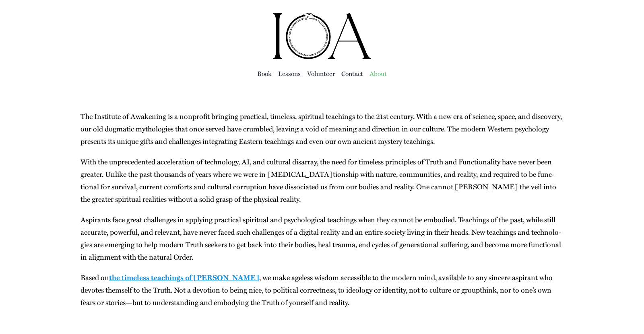 This screenshot has width=644, height=334. Describe the element at coordinates (264, 74) in the screenshot. I see `a: Book` at that location.